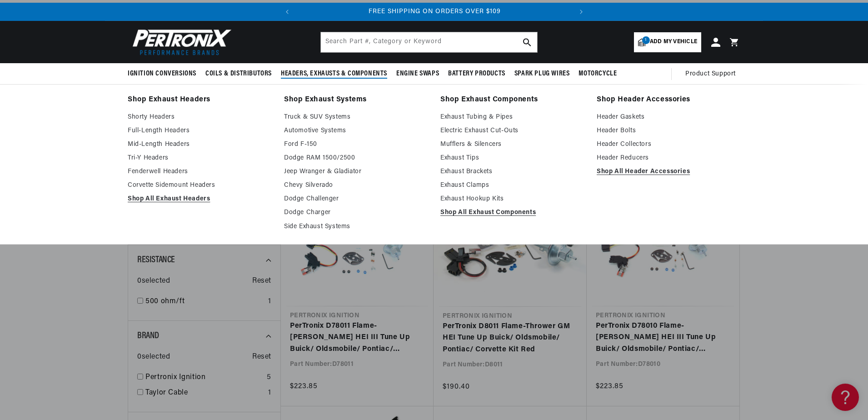 This screenshot has width=868, height=420. Describe the element at coordinates (512, 158) in the screenshot. I see `a: Exhaust Tips` at that location.